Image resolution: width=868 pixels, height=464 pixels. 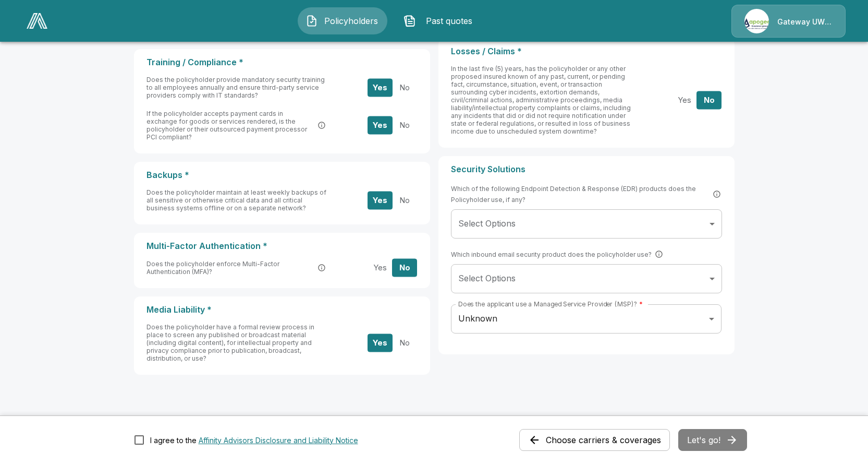 What do you see at coordinates (312, 21) in the screenshot?
I see `img: Policyholders Icon` at bounding box center [312, 21].